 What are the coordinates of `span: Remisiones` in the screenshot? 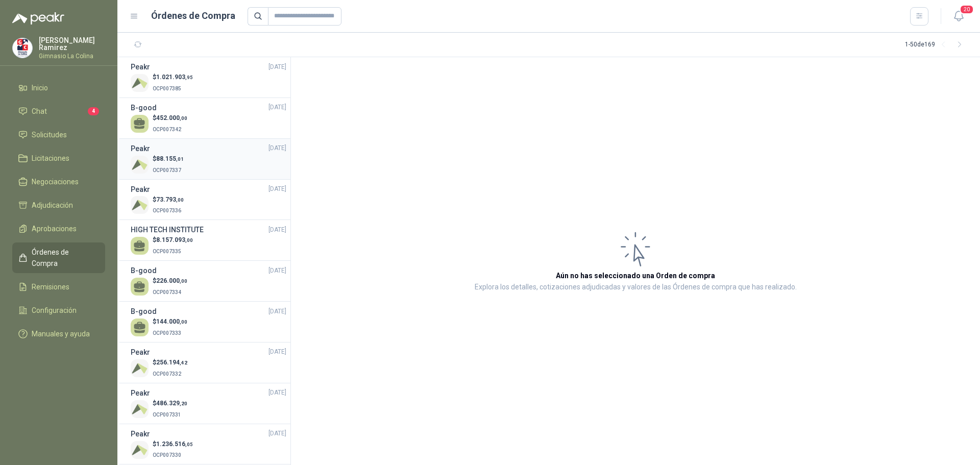 It's located at (51, 287).